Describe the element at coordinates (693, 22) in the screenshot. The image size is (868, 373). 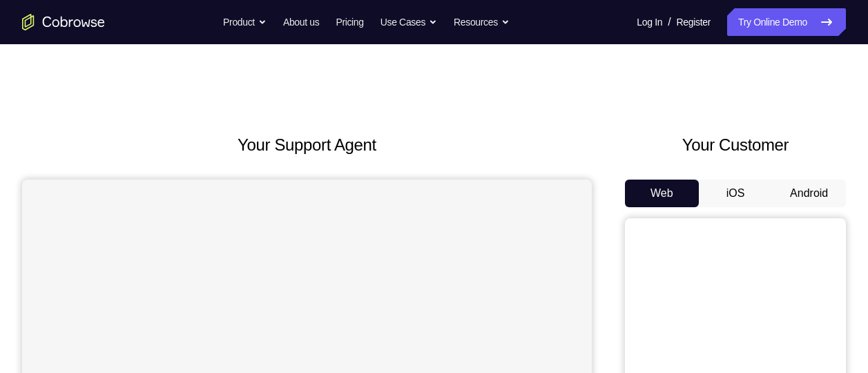
I see `a: Register` at that location.